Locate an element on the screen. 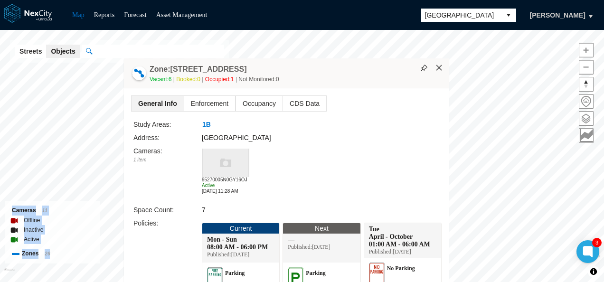 This screenshot has width=604, height=282. div: 95270005N0GY16OJ is located at coordinates (225, 180).